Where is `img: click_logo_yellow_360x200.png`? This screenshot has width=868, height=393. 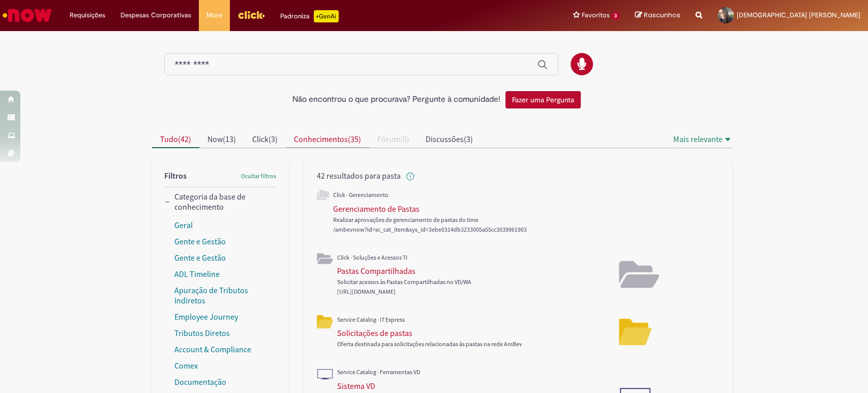
img: click_logo_yellow_360x200.png is located at coordinates (251, 15).